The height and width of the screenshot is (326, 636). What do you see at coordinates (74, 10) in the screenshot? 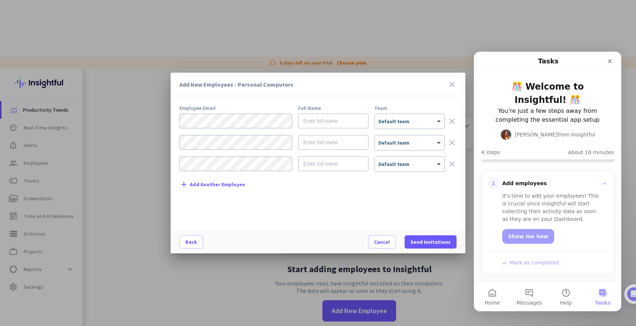
I see `h1: Tasks` at bounding box center [74, 10].